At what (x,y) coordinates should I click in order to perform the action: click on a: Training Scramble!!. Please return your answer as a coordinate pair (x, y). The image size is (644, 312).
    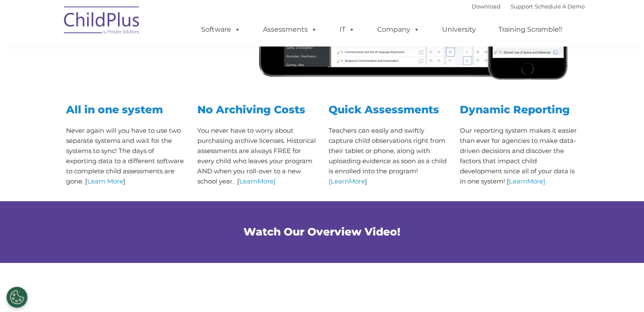
    Looking at the image, I should click on (530, 30).